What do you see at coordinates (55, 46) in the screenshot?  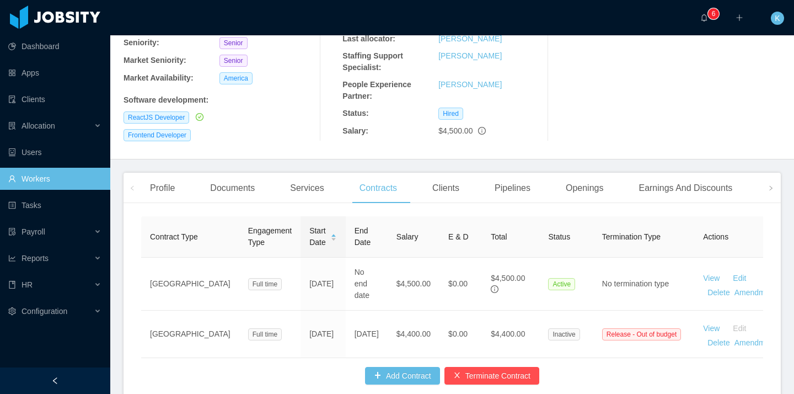 I see `a: icon: pie-chartDashboard` at bounding box center [55, 46].